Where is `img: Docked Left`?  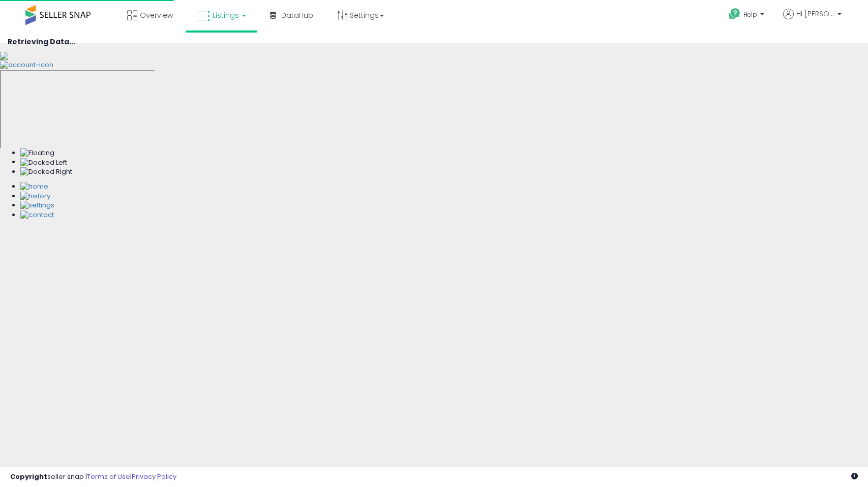 img: Docked Left is located at coordinates (44, 163).